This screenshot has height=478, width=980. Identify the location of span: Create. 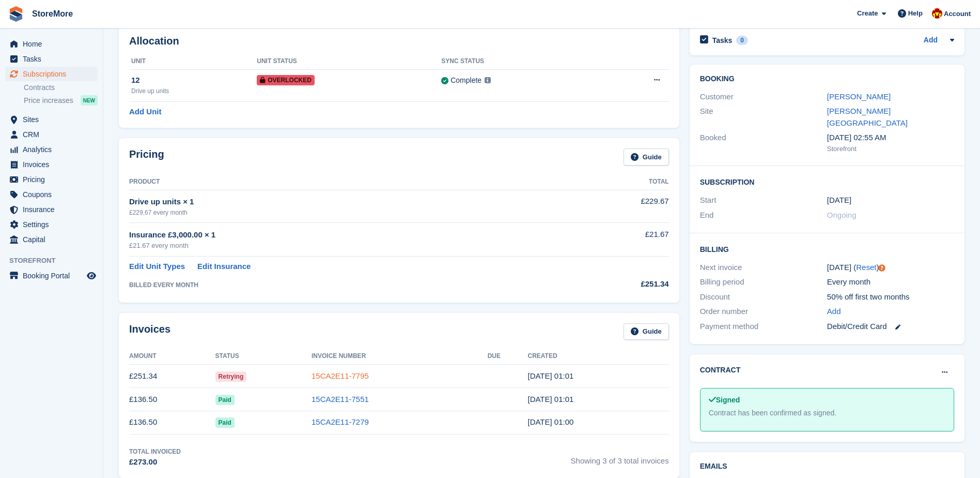
(868, 13).